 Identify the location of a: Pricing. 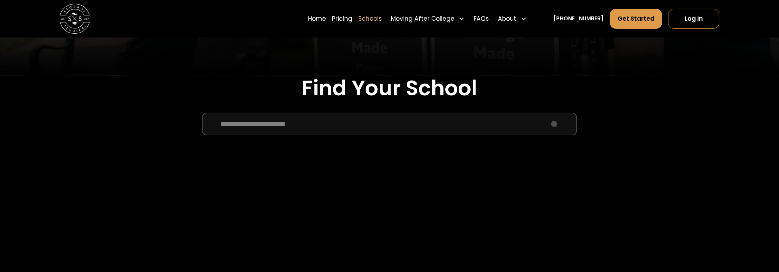
(342, 19).